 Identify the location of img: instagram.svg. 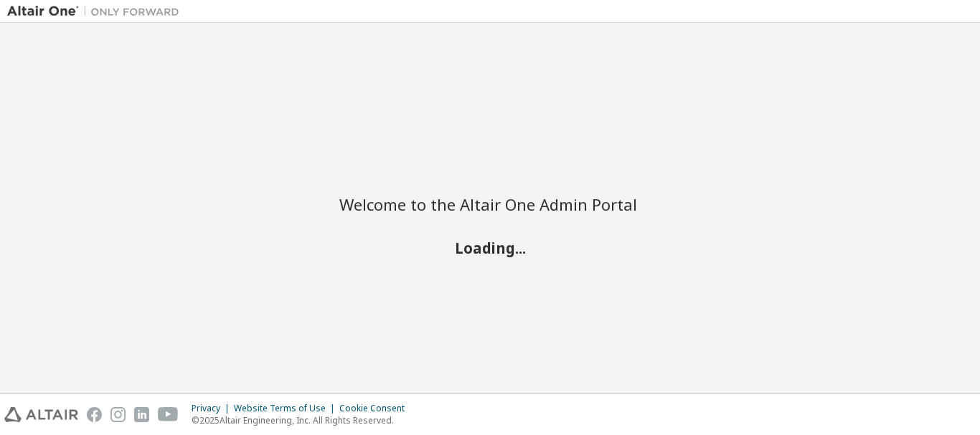
(118, 415).